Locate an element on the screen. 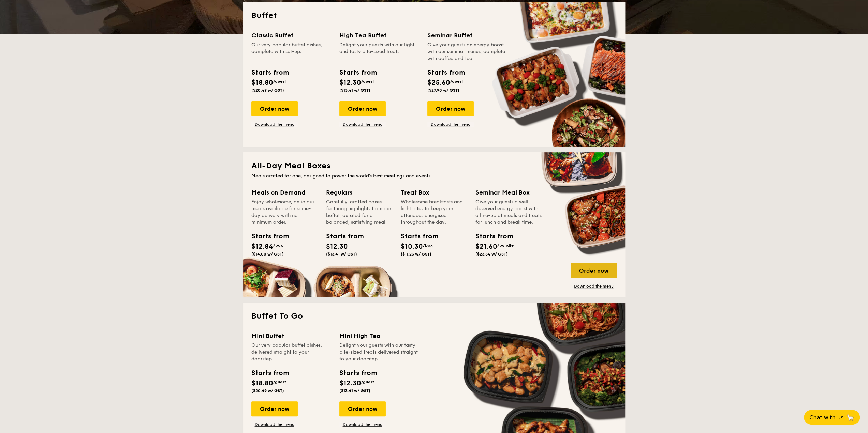  div: Carefully-crafted boxes featuring highlights from our buffet, curated for a balanced, satisfying ... is located at coordinates (359, 212).